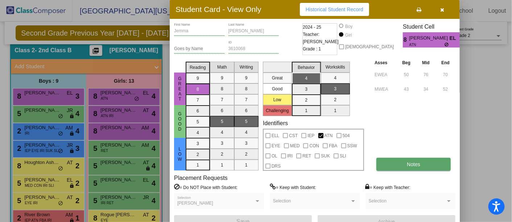 Image resolution: width=512 pixels, height=222 pixels. What do you see at coordinates (388, 187) in the screenshot?
I see `label: = Keep with Teacher:` at bounding box center [388, 187].